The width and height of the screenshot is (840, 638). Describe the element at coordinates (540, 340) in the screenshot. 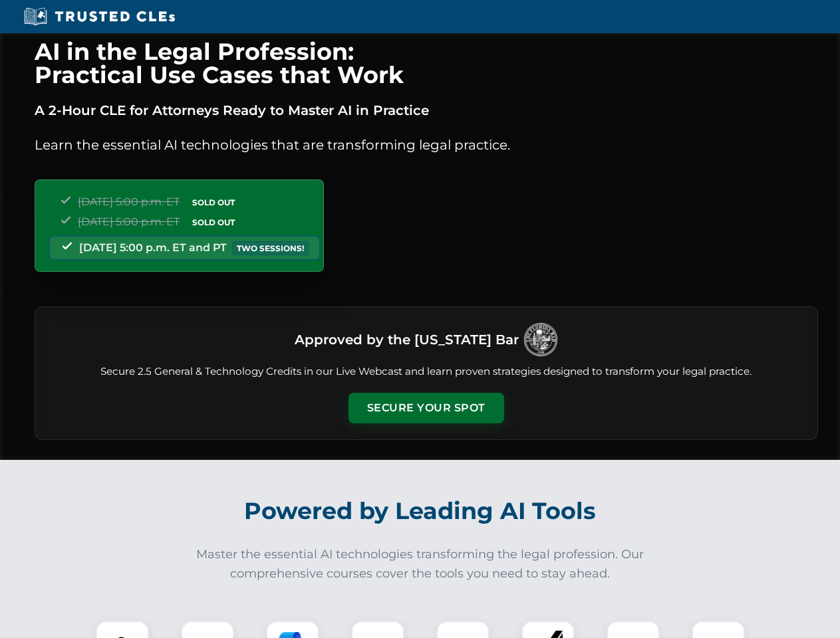

I see `img: Logo` at that location.